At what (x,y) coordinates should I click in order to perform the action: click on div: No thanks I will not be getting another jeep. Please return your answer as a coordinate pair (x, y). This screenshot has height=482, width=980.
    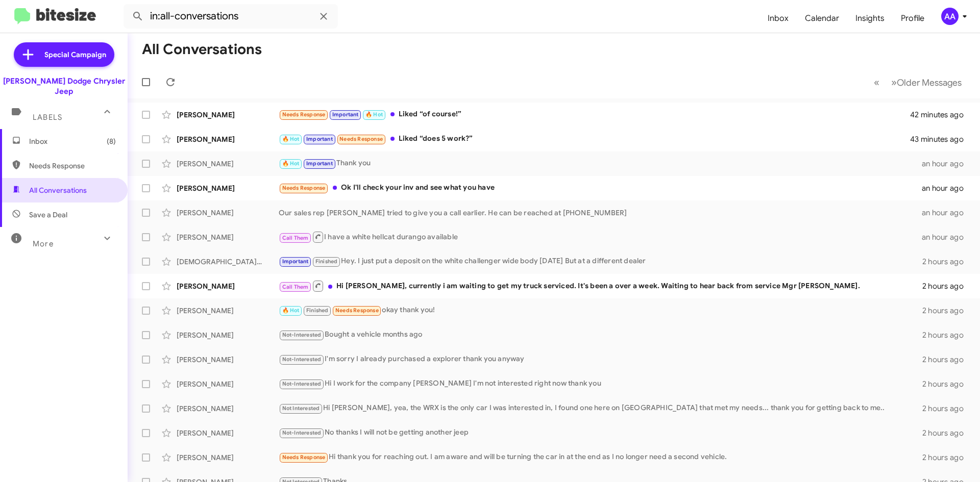
    Looking at the image, I should click on (600, 433).